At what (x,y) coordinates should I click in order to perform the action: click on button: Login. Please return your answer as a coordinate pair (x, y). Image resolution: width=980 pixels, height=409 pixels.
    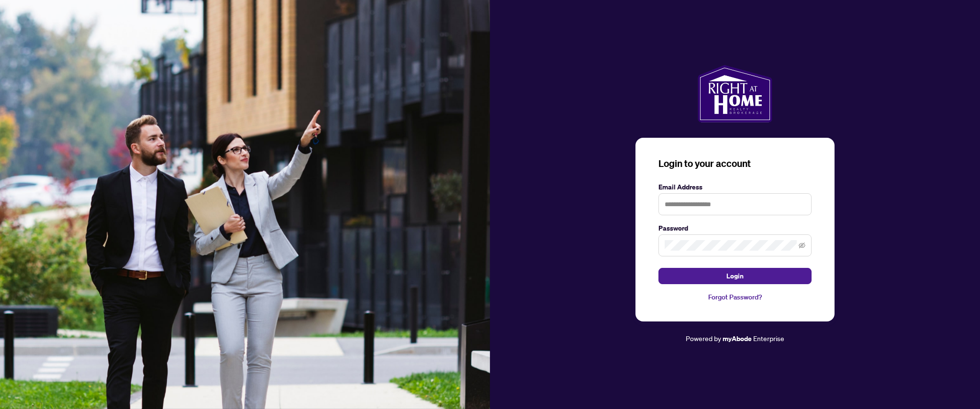
    Looking at the image, I should click on (735, 276).